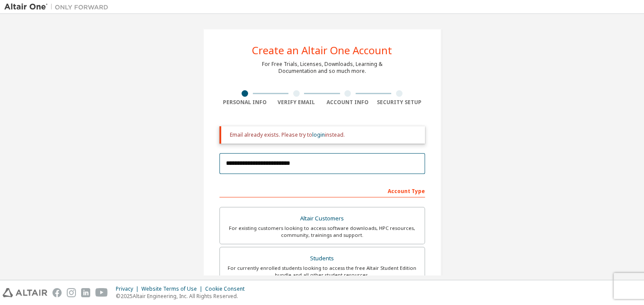 The image size is (644, 305). What do you see at coordinates (322, 191) in the screenshot?
I see `div: Account Type` at bounding box center [322, 191].